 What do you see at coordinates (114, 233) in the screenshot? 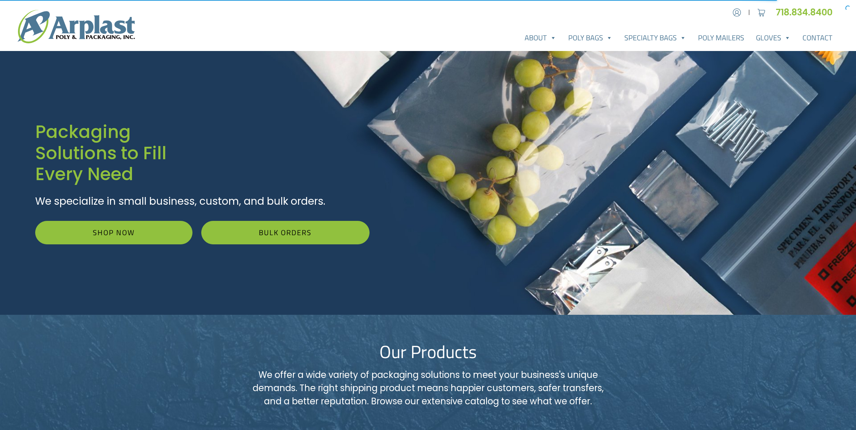
I see `a: Shop Now` at bounding box center [114, 233].